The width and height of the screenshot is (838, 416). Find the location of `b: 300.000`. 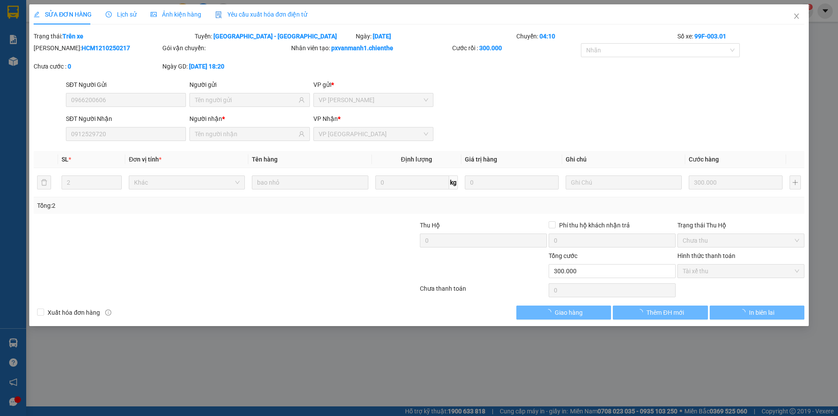

b: 300.000 is located at coordinates (491, 48).